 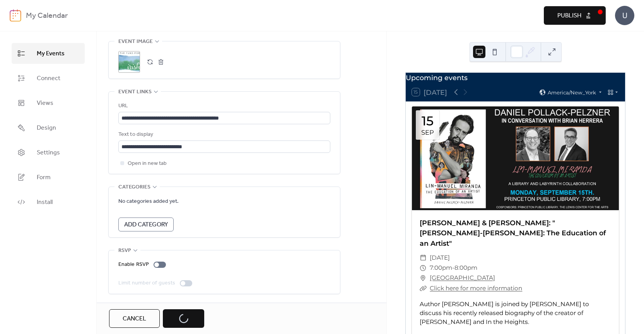 What do you see at coordinates (48, 54) in the screenshot?
I see `a: My Events` at bounding box center [48, 54].